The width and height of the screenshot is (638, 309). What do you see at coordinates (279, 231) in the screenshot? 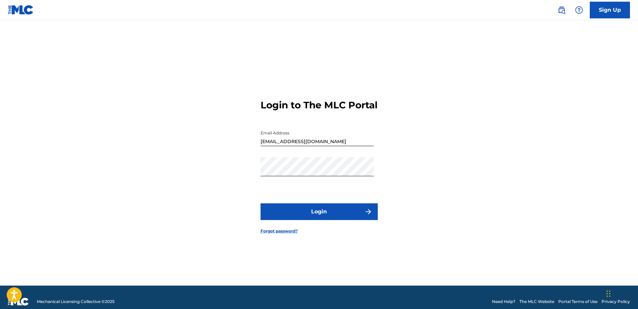
I see `a: Forgot password?` at bounding box center [279, 231].